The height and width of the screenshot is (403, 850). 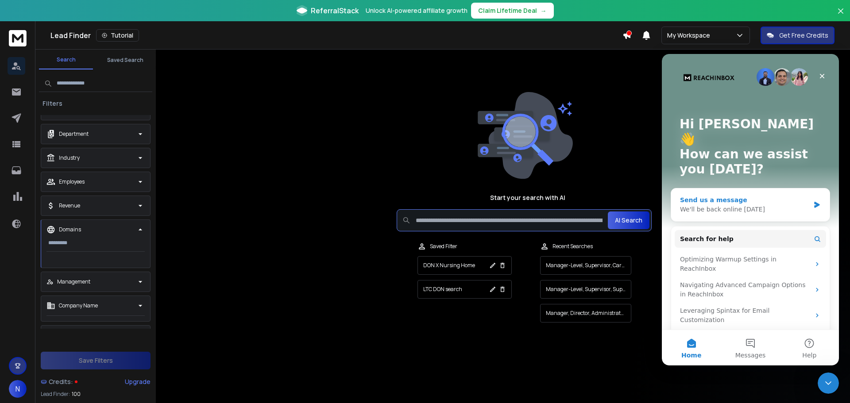 I want to click on span: Home, so click(x=29, y=302).